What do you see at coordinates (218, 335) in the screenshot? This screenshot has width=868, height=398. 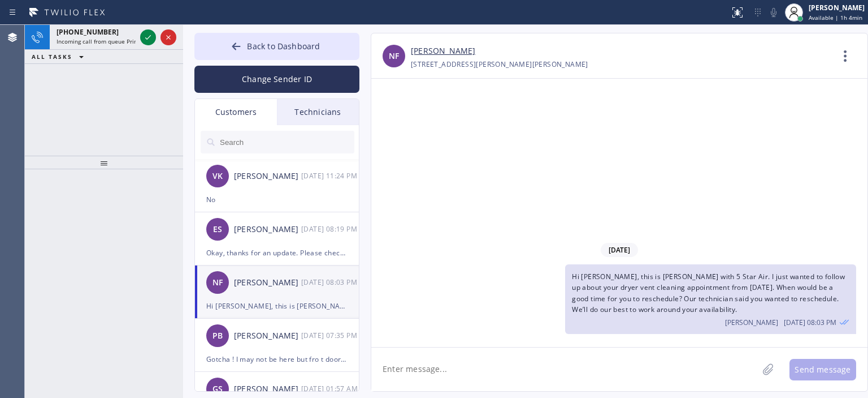 I see `span: PB` at bounding box center [218, 335].